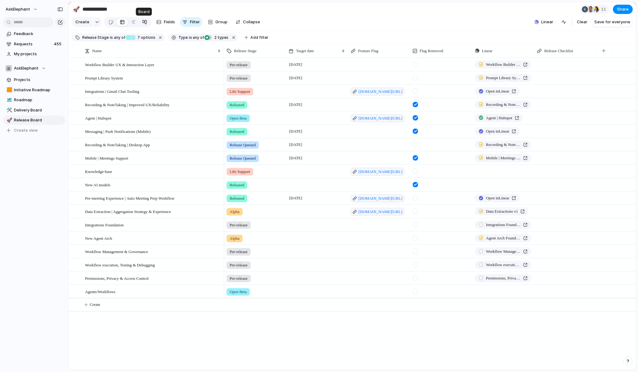  I want to click on span: Agent | Hubspot, so click(98, 118).